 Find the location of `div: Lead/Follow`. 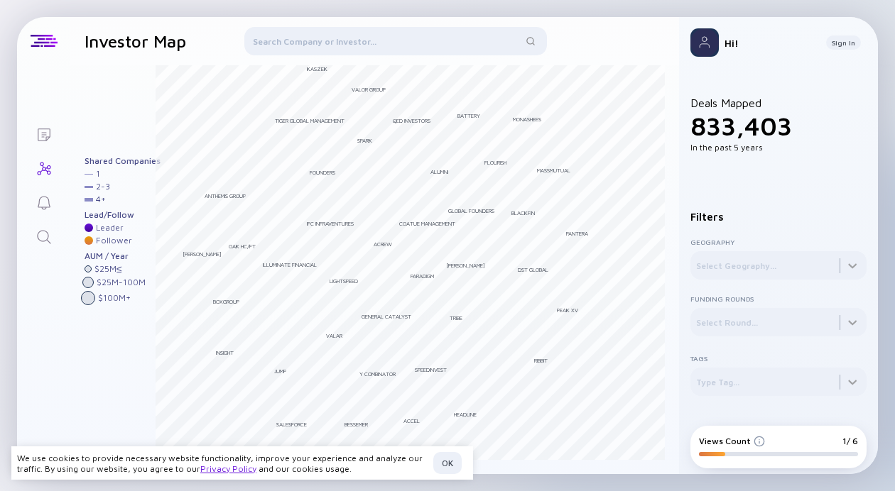

div: Lead/Follow is located at coordinates (122, 215).